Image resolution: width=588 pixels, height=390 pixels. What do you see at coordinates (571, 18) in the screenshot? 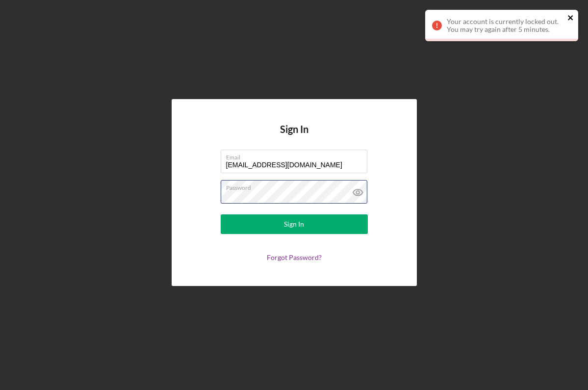
I see `button: close` at bounding box center [571, 18].